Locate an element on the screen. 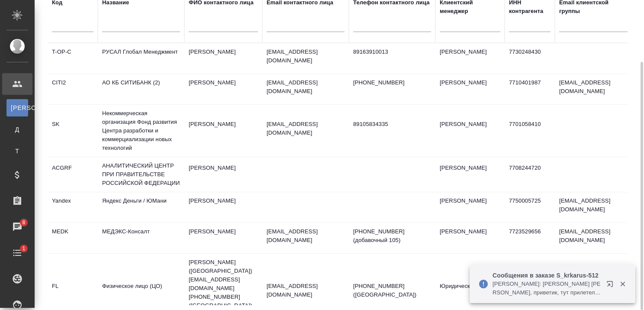 The width and height of the screenshot is (644, 310). td: РУСАЛ Глобал Менеджмент is located at coordinates (141, 58).